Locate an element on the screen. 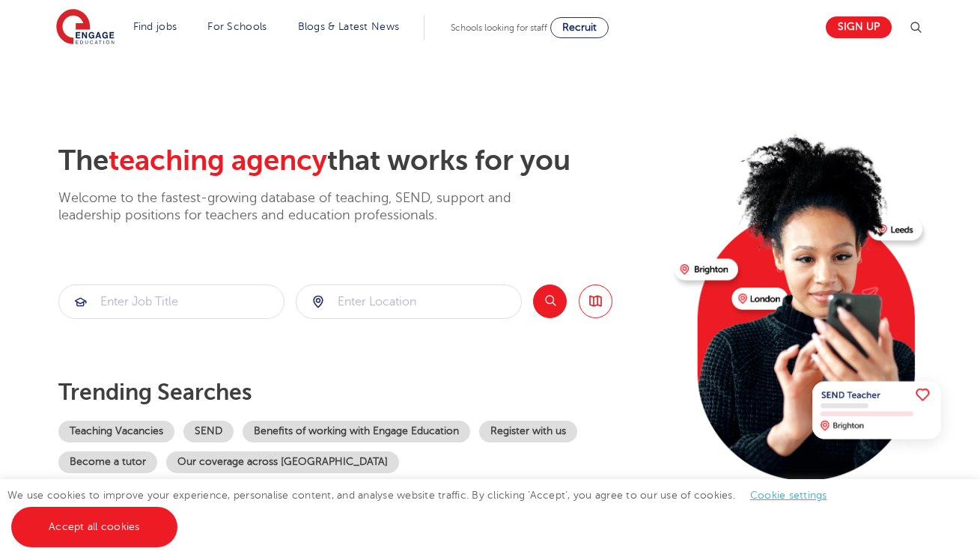 The width and height of the screenshot is (980, 560). p: Welcome to the fastest-growing database of teaching, SEND, support and leadership positions for t... is located at coordinates (305, 206).